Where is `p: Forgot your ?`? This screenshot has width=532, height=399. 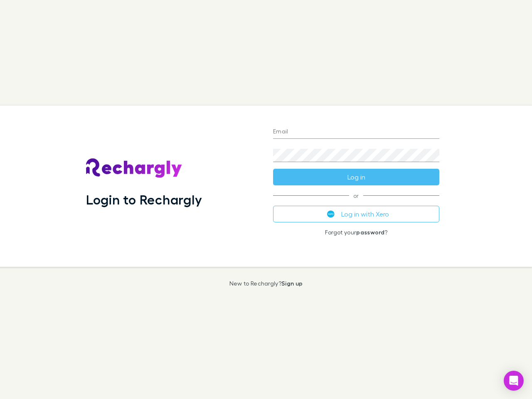
p: Forgot your ? is located at coordinates (356, 232).